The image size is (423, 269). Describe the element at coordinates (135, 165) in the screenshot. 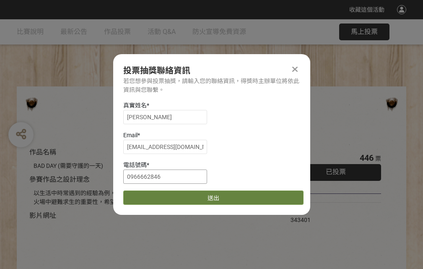

I see `span: 電話號碼` at that location.